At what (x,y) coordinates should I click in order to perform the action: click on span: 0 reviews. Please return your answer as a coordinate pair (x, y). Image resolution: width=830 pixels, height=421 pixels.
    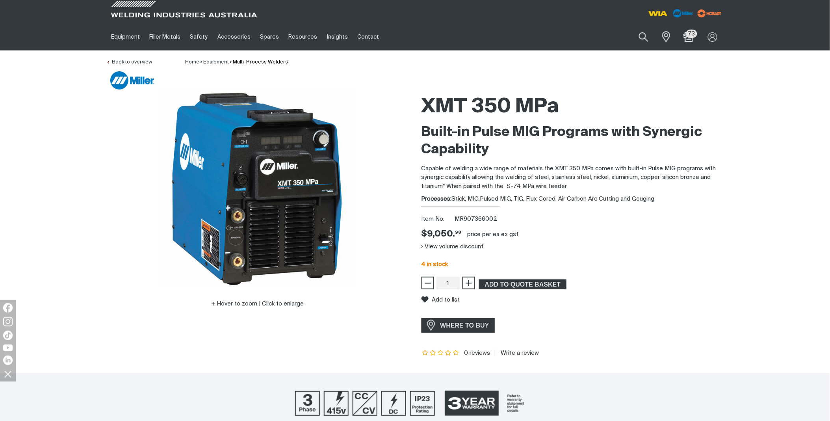
    Looking at the image, I should click on (477, 353).